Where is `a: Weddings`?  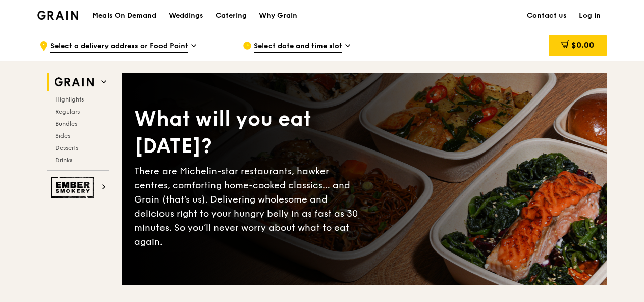 a: Weddings is located at coordinates (186, 15).